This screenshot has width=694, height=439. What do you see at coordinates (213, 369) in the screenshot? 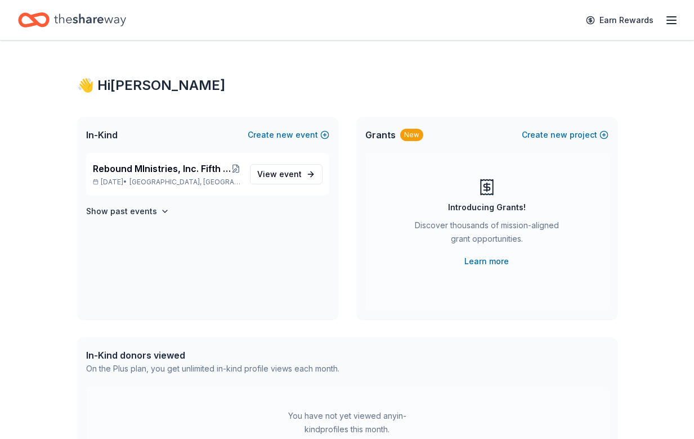
I see `div: On the Plus plan, you get unlimited in-kind profile views each month.` at bounding box center [213, 369].